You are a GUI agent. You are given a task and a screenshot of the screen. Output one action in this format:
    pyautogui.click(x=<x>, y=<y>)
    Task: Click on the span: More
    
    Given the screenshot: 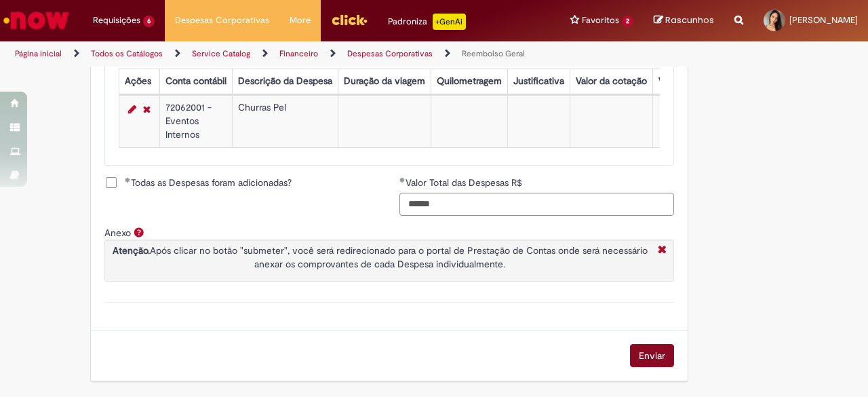 What is the action you would take?
    pyautogui.click(x=300, y=20)
    